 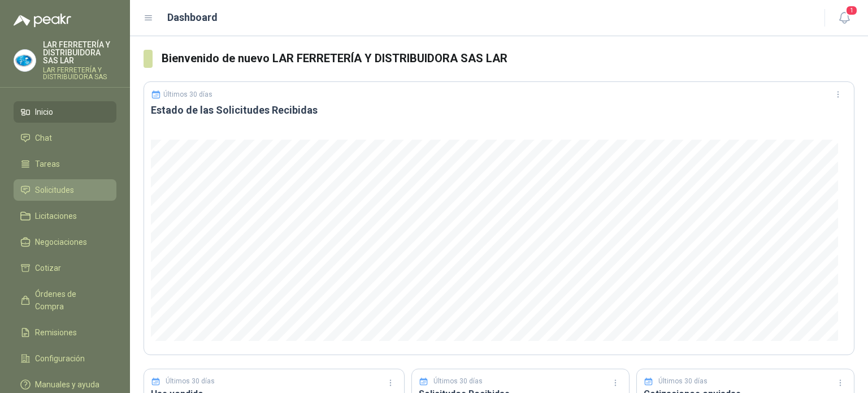 I want to click on a: Remisiones, so click(x=65, y=332).